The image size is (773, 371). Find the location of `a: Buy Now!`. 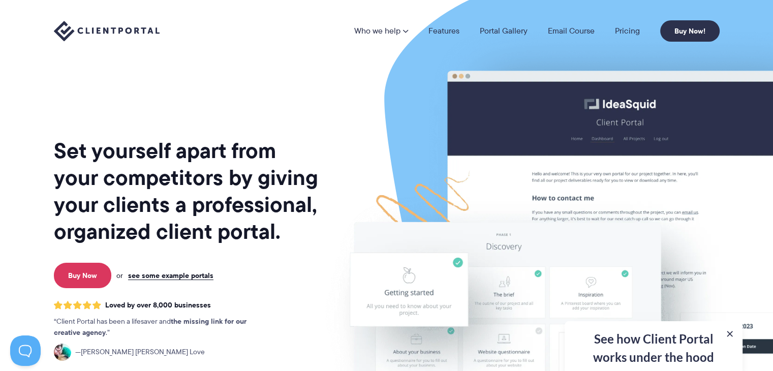

a: Buy Now! is located at coordinates (690, 31).